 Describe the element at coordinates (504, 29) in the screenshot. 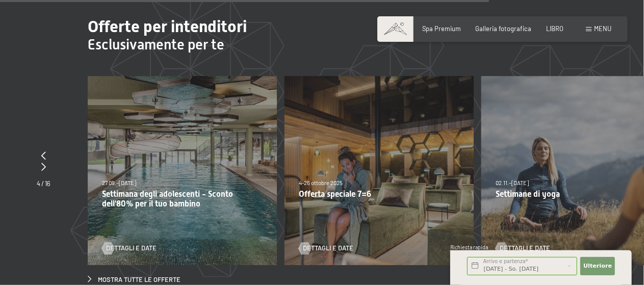

I see `font: Galleria fotografica` at that location.